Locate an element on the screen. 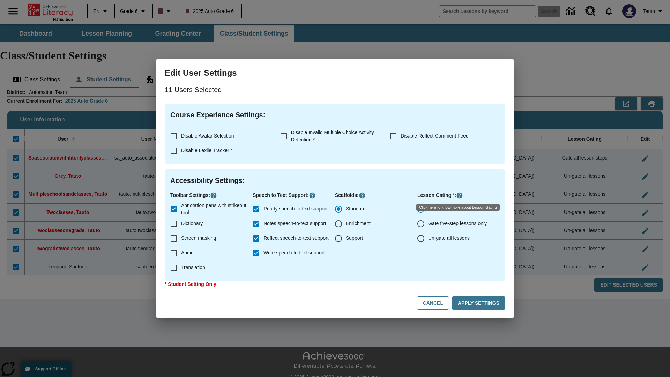  span: Disable Avatar Selection is located at coordinates (208, 136).